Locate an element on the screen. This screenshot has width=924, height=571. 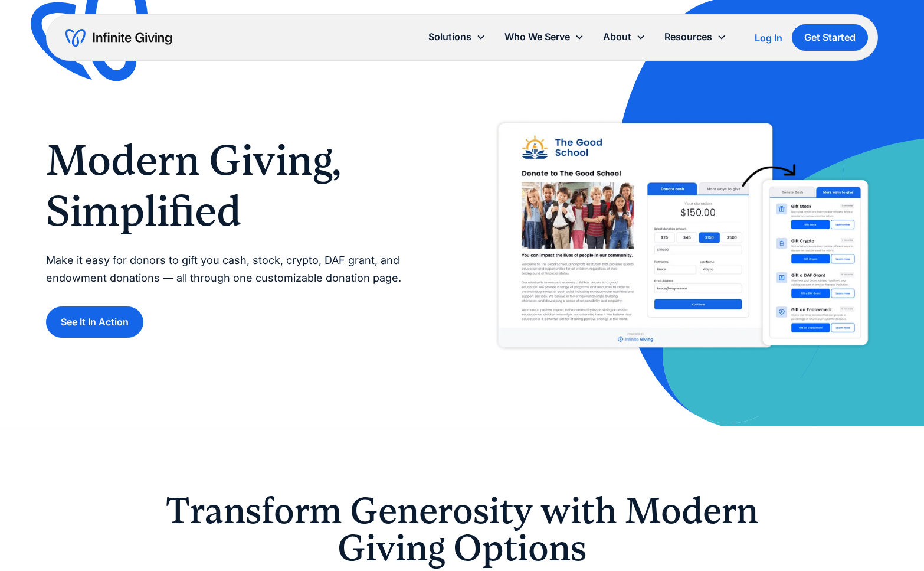
p: Make it easy for donors to gift you cash, stock, crypto, DAF grant, and endowment donations — all... is located at coordinates (242, 269).